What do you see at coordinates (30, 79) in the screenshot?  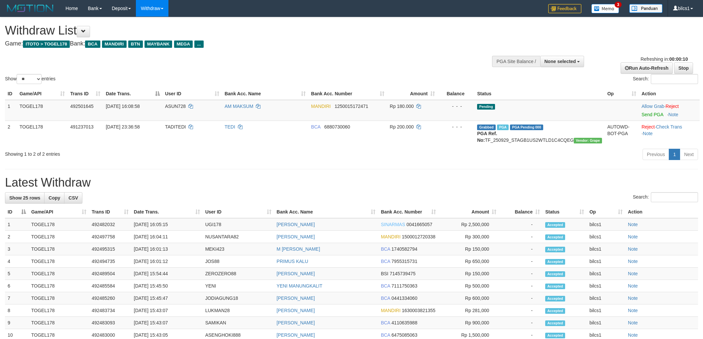 I see `label: Show entries` at bounding box center [30, 79].